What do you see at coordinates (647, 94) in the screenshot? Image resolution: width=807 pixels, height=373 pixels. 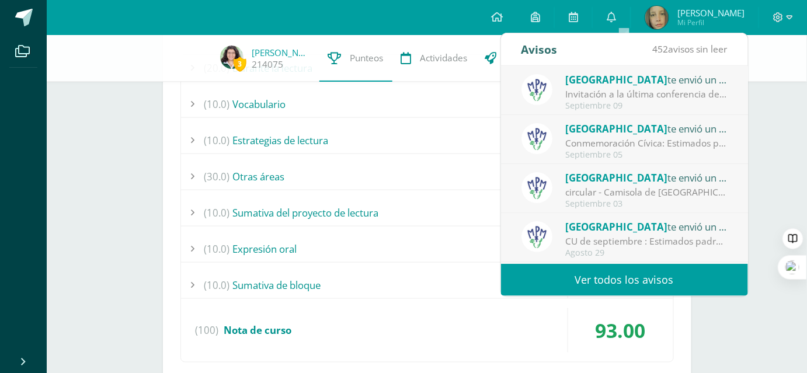 I see `div: Invitación a la última conferencia del año: Estimados padres de familia: Con mucha alegría les in...` at bounding box center [647, 94].